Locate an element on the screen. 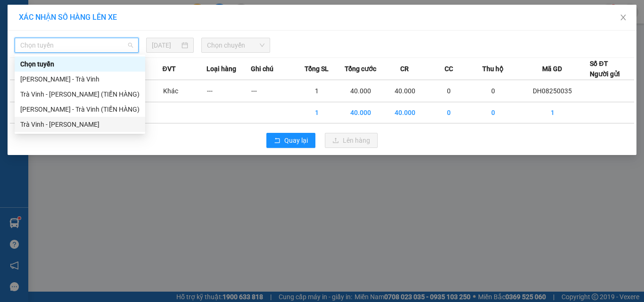 This screenshot has width=644, height=302. span: Mã GD is located at coordinates (552, 68).